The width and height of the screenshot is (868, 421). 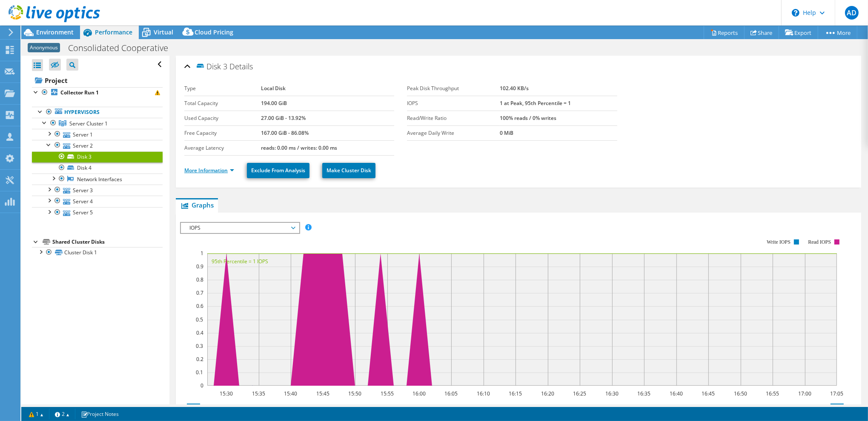 What do you see at coordinates (355, 394) in the screenshot?
I see `text: 15:50` at bounding box center [355, 394].